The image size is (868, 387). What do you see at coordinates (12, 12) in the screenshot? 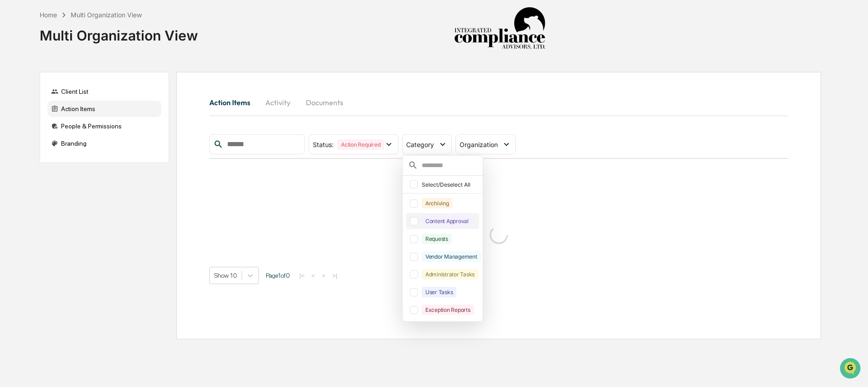
I see `button: Open customer support` at bounding box center [12, 12].